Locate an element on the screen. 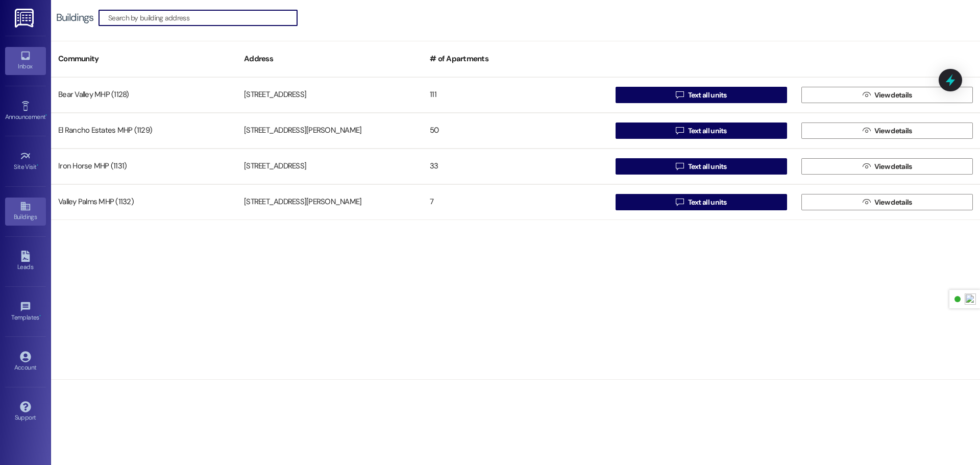  div: 33 is located at coordinates (516, 166).